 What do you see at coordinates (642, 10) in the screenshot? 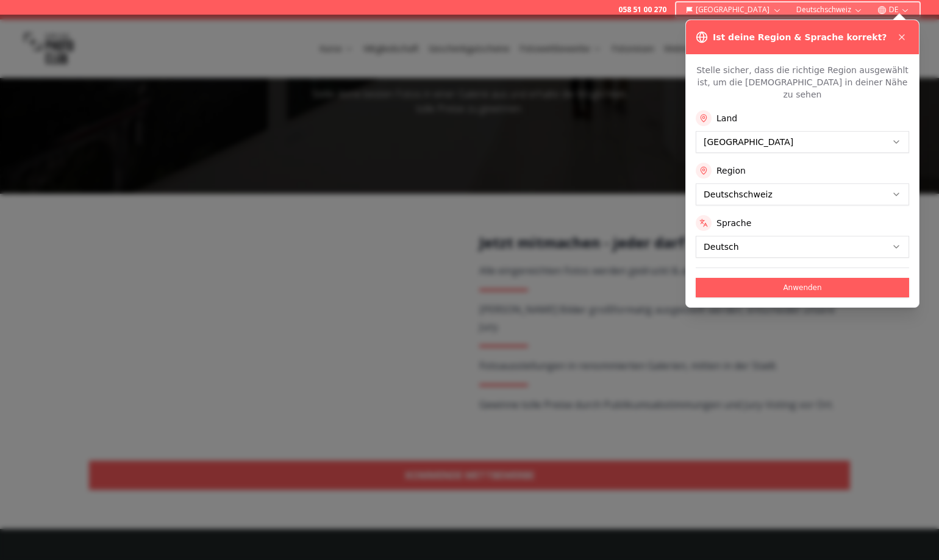
I see `a: 058 51 00 270` at bounding box center [642, 10].